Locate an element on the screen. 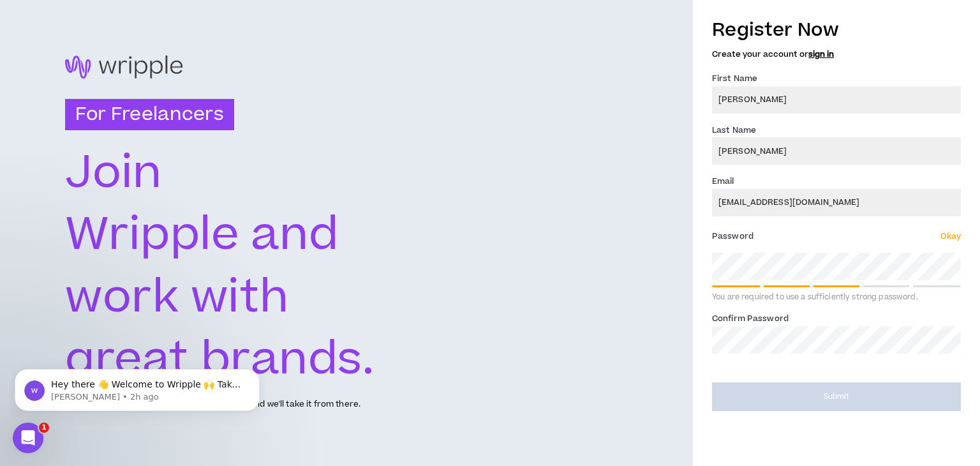 This screenshot has height=466, width=980. span: Password is located at coordinates (733, 236).